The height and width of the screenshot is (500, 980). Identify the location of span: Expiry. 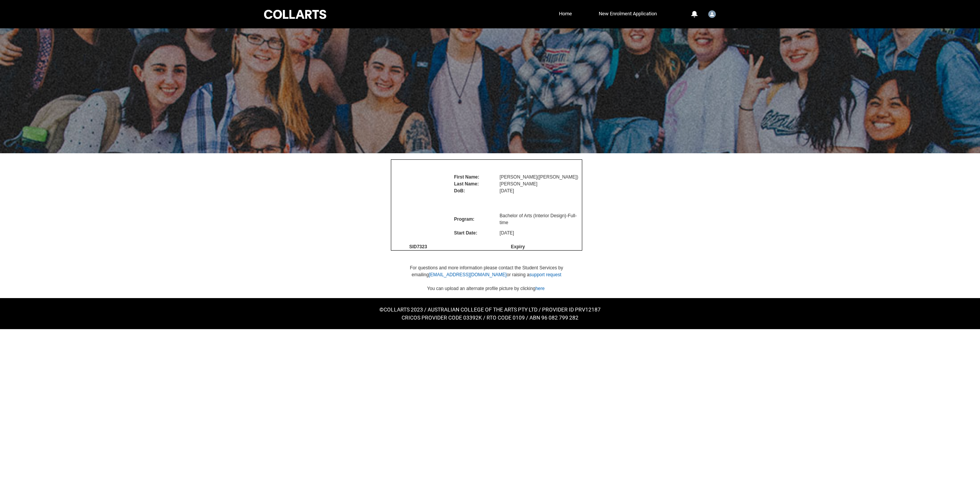
(518, 247).